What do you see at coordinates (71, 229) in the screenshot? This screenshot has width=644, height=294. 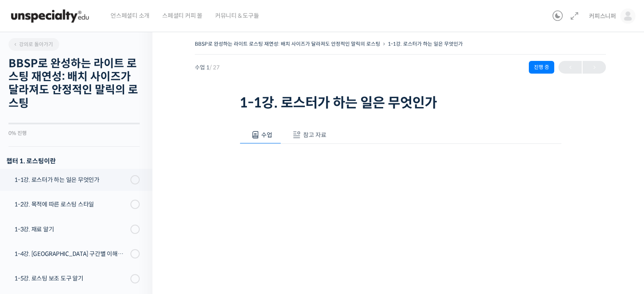 I see `div: 1-3강. 재료 알기` at bounding box center [71, 229].